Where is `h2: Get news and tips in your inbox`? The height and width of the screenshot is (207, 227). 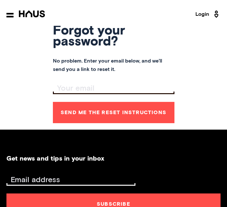 h2: Get news and tips in your inbox is located at coordinates (55, 158).